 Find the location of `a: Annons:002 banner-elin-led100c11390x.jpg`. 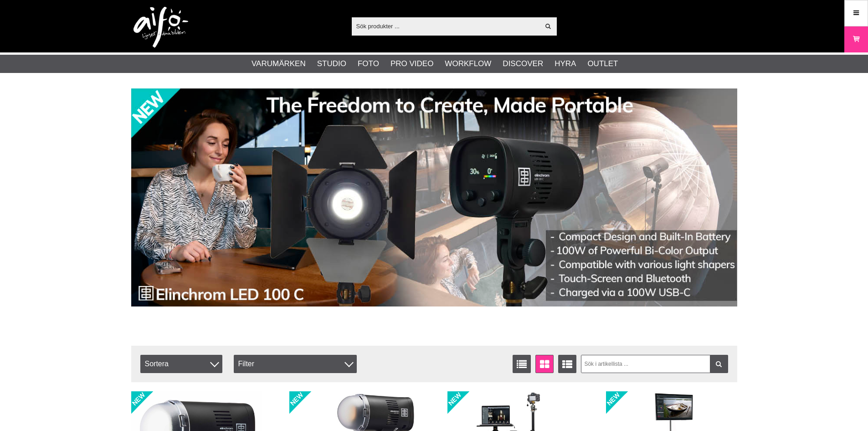

a: Annons:002 banner-elin-led100c11390x.jpg is located at coordinates (434, 198).